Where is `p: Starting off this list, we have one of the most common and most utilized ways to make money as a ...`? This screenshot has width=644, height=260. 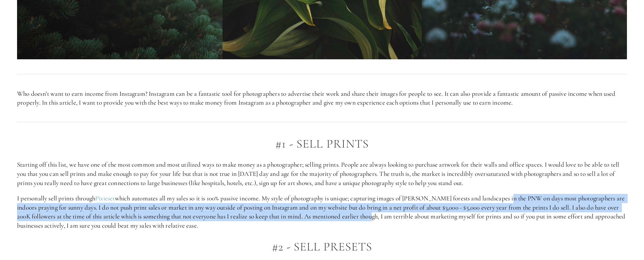
p: Starting off this list, we have one of the most common and most utilized ways to make money as a ... is located at coordinates (322, 174).